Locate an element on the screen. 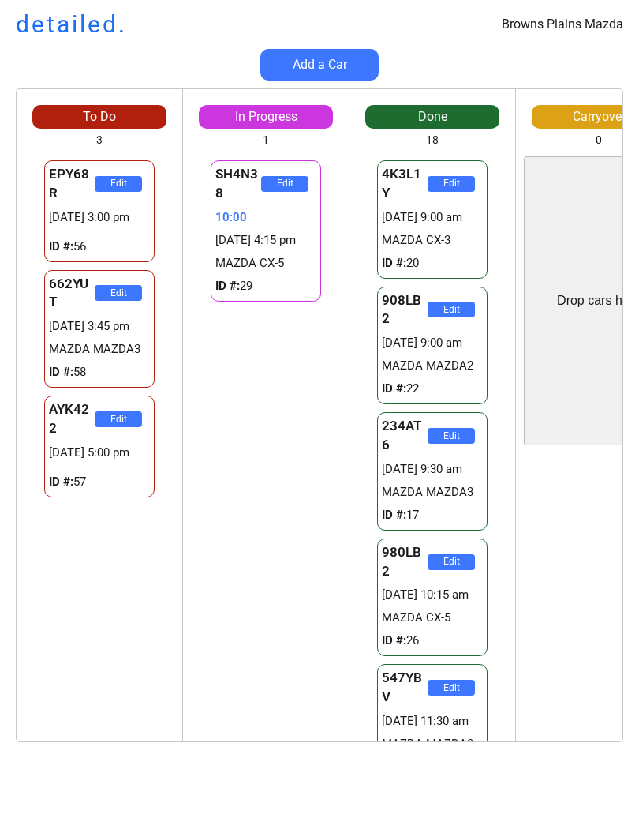 The height and width of the screenshot is (837, 639). div: 18 is located at coordinates (433, 141).